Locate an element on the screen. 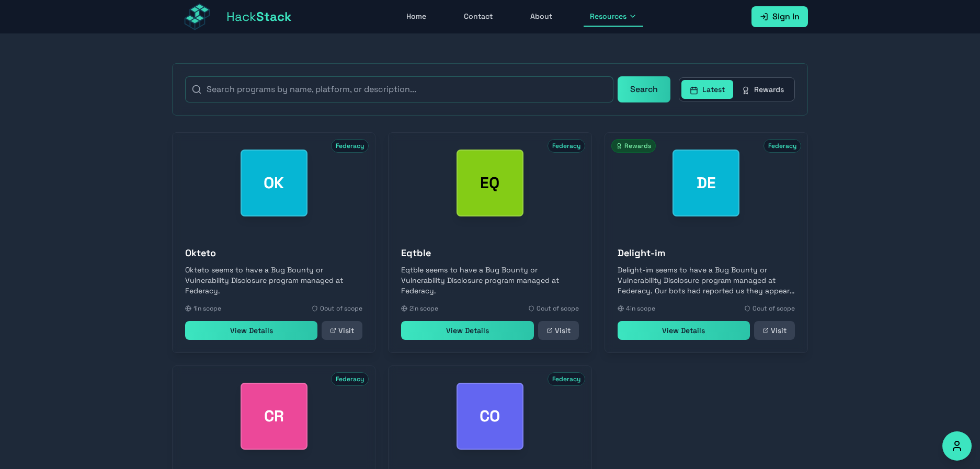 This screenshot has height=469, width=980. span: Sign In is located at coordinates (786, 17).